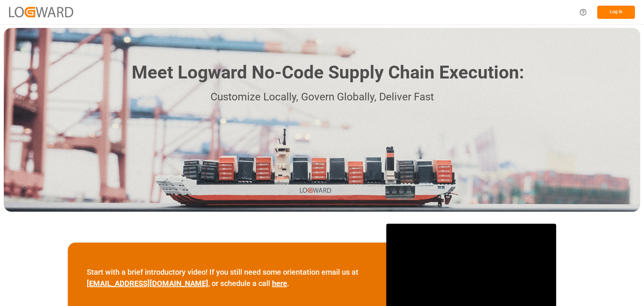 The image size is (644, 306). I want to click on button: Help Center, so click(583, 12).